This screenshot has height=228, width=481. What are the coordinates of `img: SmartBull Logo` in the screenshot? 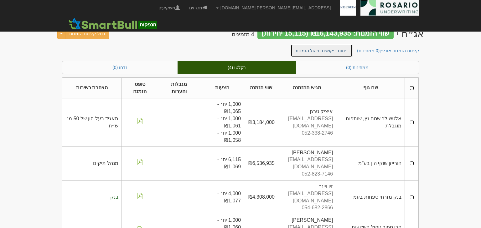 It's located at (113, 23).